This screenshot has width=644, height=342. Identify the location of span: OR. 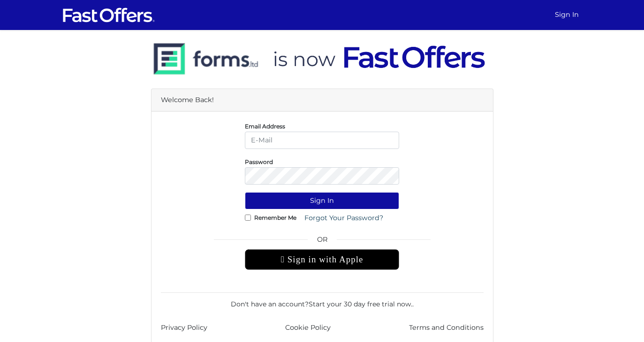
(322, 242).